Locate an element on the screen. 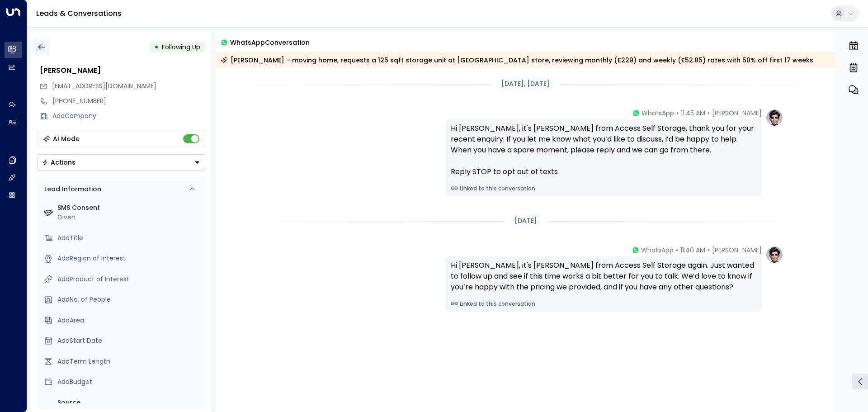  div: AddArea is located at coordinates (129, 321).